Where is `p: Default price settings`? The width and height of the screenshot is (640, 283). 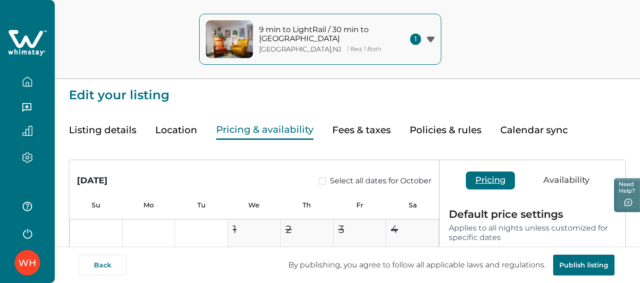 p: Default price settings is located at coordinates (532, 214).